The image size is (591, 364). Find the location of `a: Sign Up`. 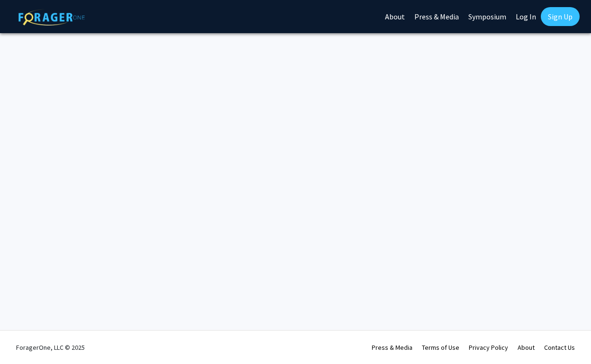

a: Sign Up is located at coordinates (560, 17).